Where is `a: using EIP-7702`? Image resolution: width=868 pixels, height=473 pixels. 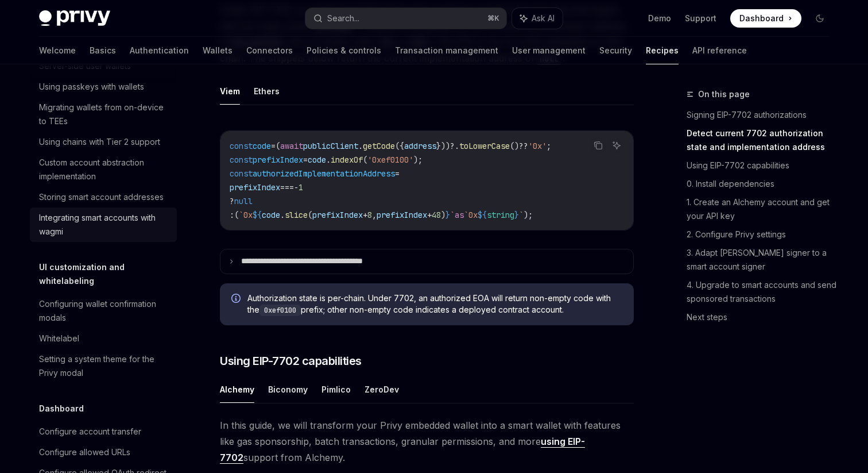 a: using EIP-7702 is located at coordinates (402, 449).